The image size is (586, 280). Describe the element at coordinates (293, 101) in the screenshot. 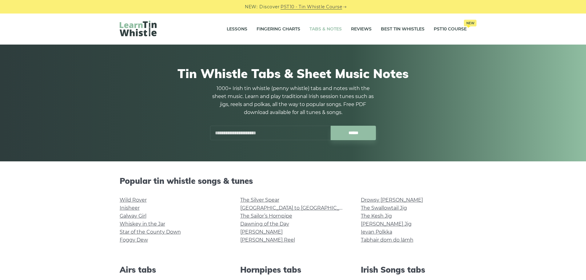

I see `p: 1000+ Irish tin whistle (penny whistle) tabs and notes with the sheet music. Learn and play tradi...` at that location.